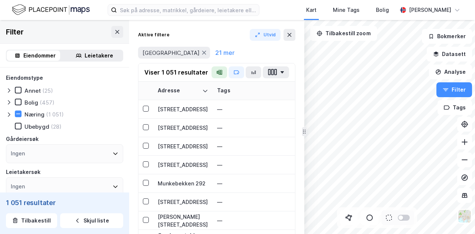 The height and width of the screenshot is (234, 475). Describe the element at coordinates (51, 10) in the screenshot. I see `img: logo.f888ab2527a4732fd821a326f86c7f29.svg` at that location.